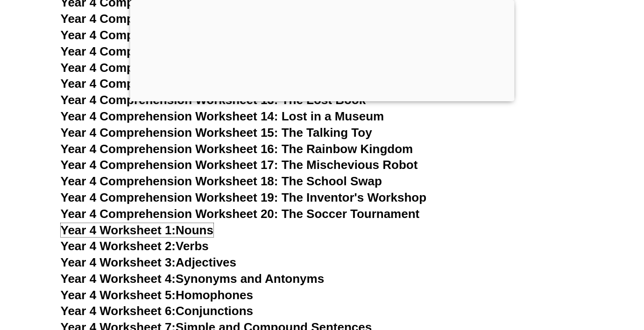  Describe the element at coordinates (247, 18) in the screenshot. I see `a: Year 4 Comprehension Worksheet 8: The Animal Adventure Club` at that location.